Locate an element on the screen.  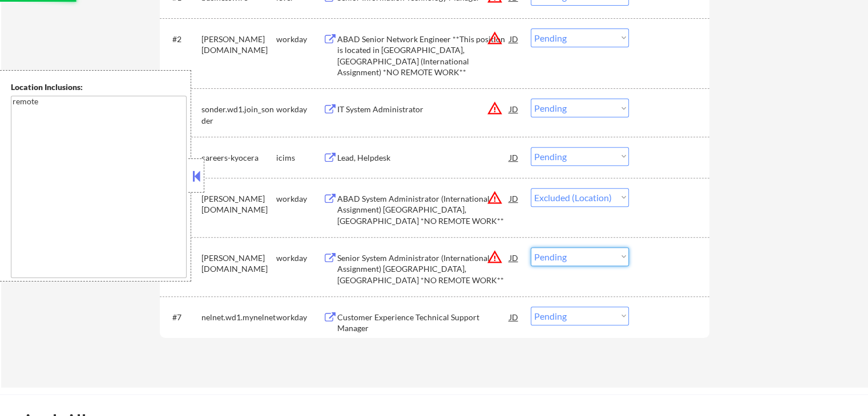
div: Location Inclusions: is located at coordinates (99, 87).